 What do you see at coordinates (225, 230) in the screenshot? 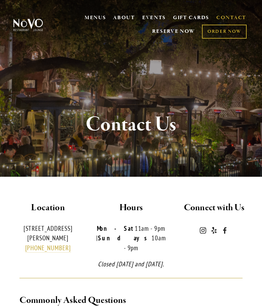
I see `a: Novo Restaurant and Lounge` at bounding box center [225, 230].